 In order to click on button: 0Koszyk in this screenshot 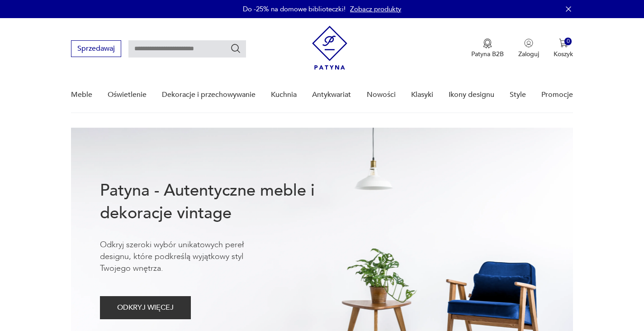, I will do `click(563, 48)`.